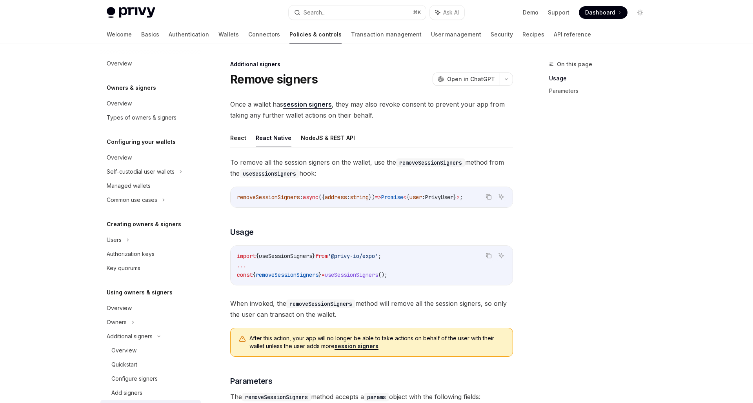 The width and height of the screenshot is (753, 403). What do you see at coordinates (601, 78) in the screenshot?
I see `a: Usage` at bounding box center [601, 78].